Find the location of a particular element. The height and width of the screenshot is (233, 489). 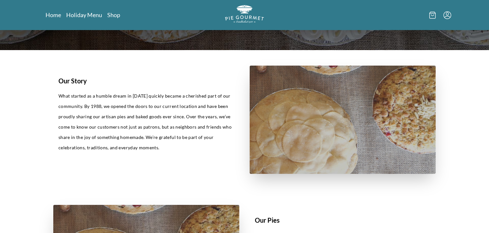

h1: Our Pies is located at coordinates (343, 220).